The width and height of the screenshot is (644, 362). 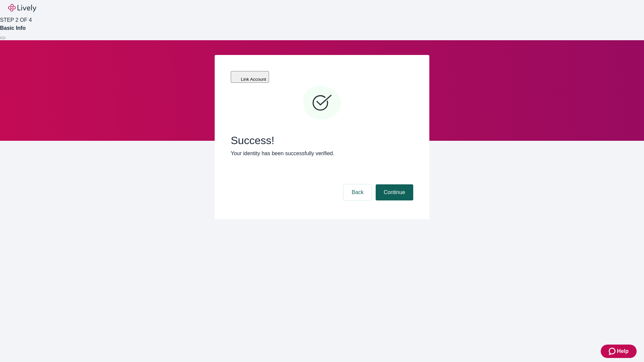 I want to click on button: Back, so click(x=357, y=192).